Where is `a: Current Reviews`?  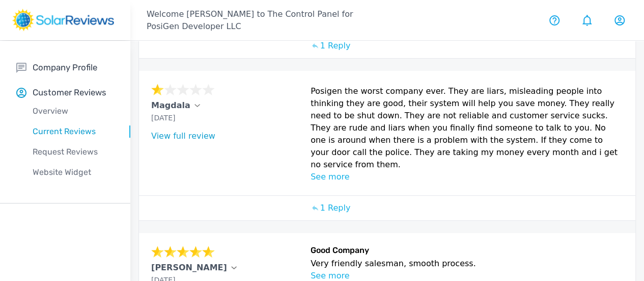 a: Current Reviews is located at coordinates (74, 132).